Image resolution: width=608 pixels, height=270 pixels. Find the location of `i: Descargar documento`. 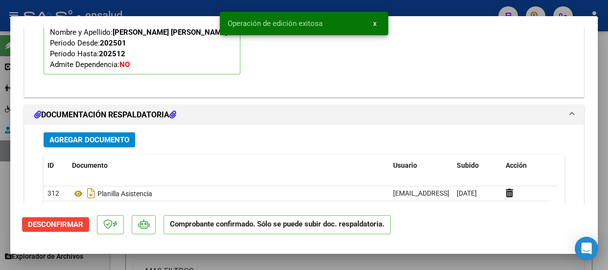

i: Descargar documento is located at coordinates (91, 194).